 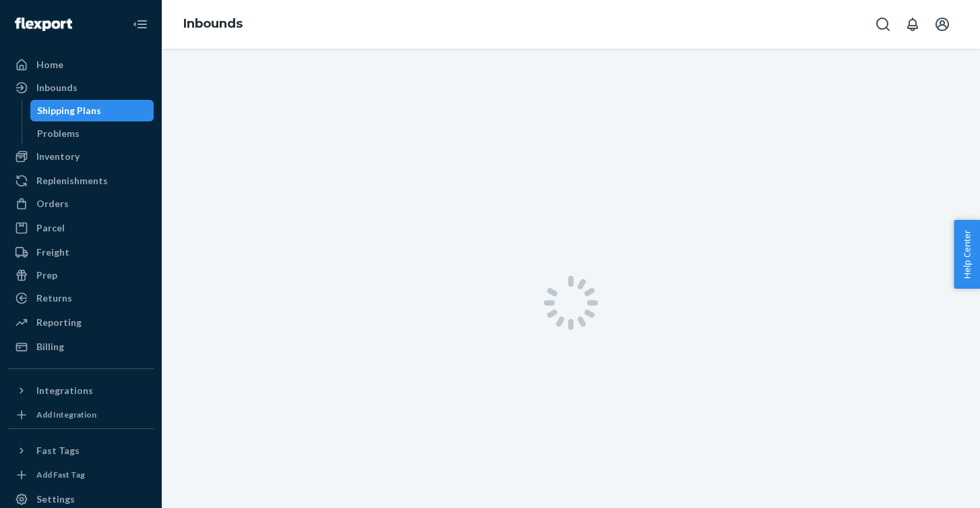 I want to click on div: Billing, so click(x=50, y=347).